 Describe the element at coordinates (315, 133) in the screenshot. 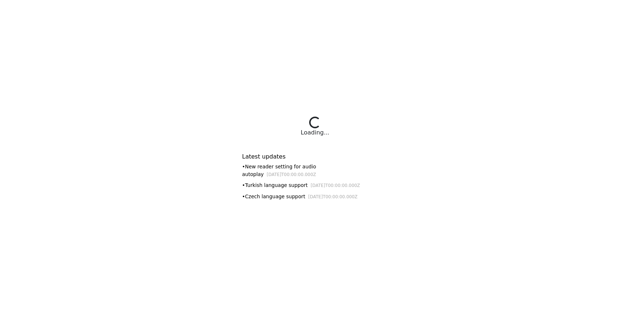

I see `div: Loading...` at that location.